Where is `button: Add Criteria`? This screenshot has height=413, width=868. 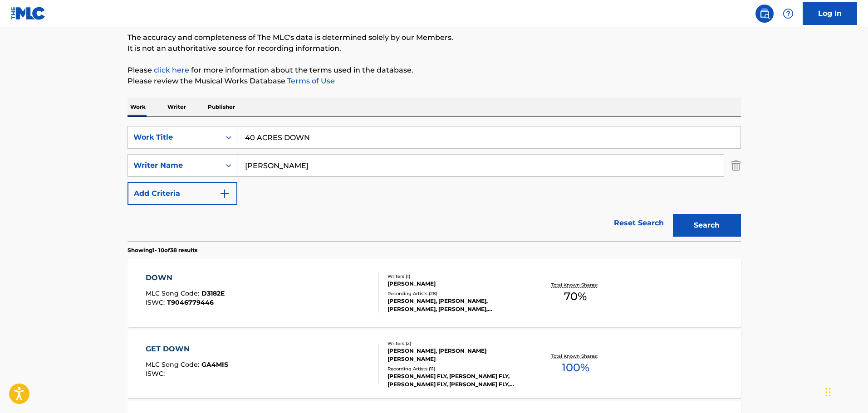
button: Add Criteria is located at coordinates (182, 194).